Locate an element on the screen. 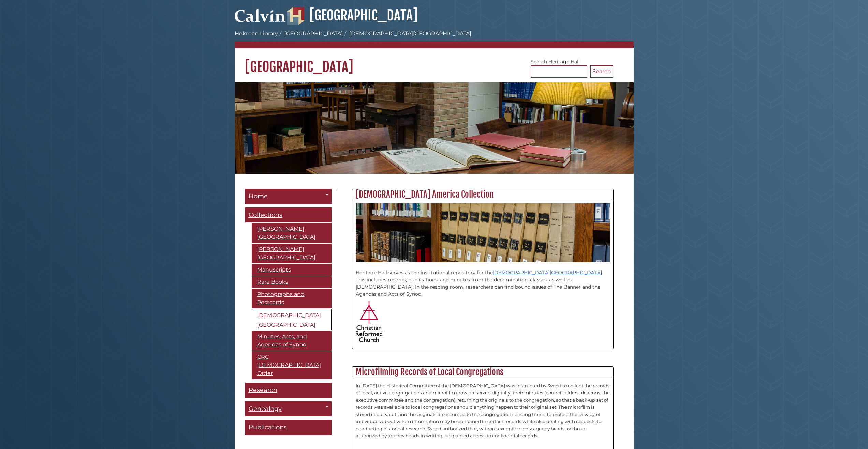 This screenshot has height=449, width=868. span: Home is located at coordinates (258, 196).